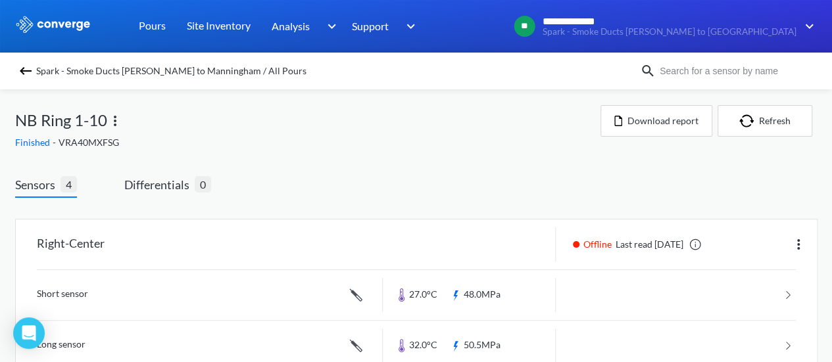 The image size is (832, 362). What do you see at coordinates (53, 24) in the screenshot?
I see `img: logo_ewhite.svg` at bounding box center [53, 24].